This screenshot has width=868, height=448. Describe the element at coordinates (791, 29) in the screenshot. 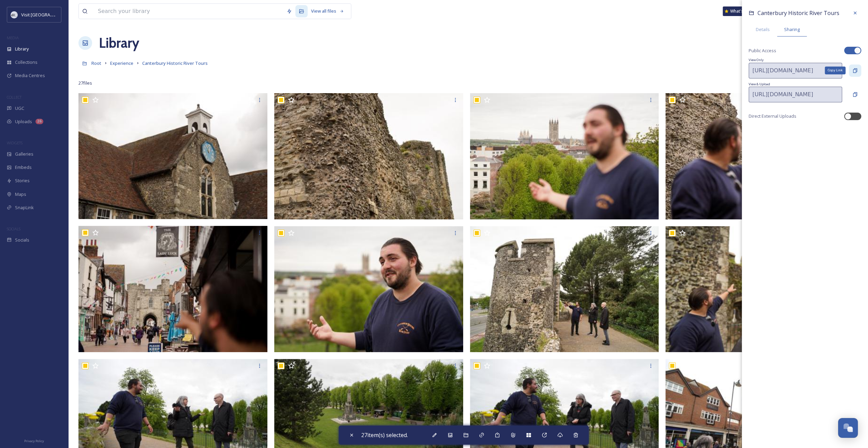

I see `span: Sharing` at that location.